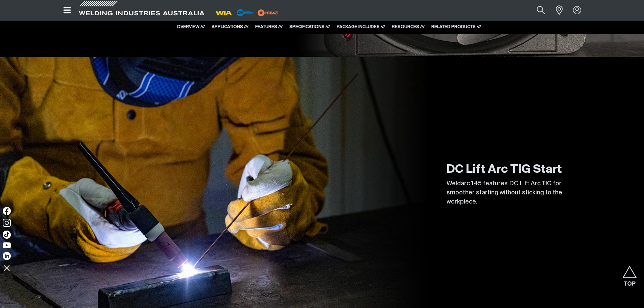 The height and width of the screenshot is (308, 644). What do you see at coordinates (514, 193) in the screenshot?
I see `p: Weldarc 145 features DC Lift Arc TIG for smoother starting without sticking to the workpiece.` at bounding box center [514, 193].